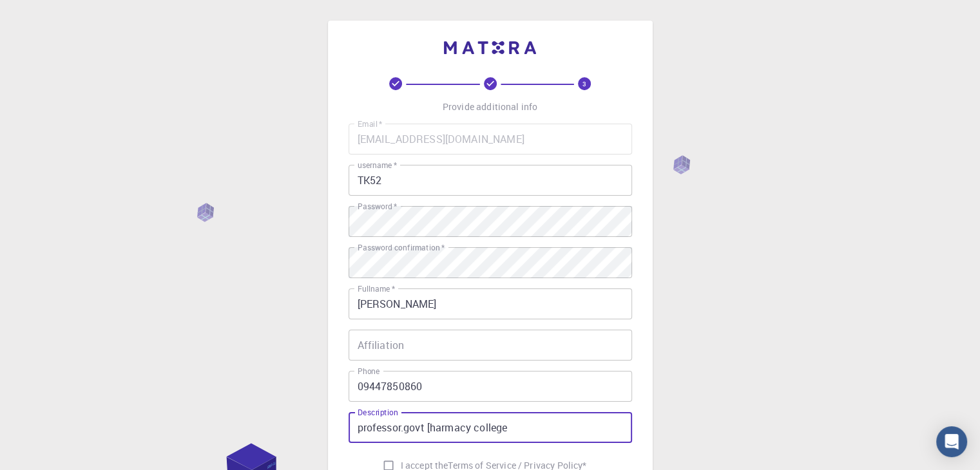 This screenshot has width=980, height=470. I want to click on p: Provide additional info, so click(490, 107).